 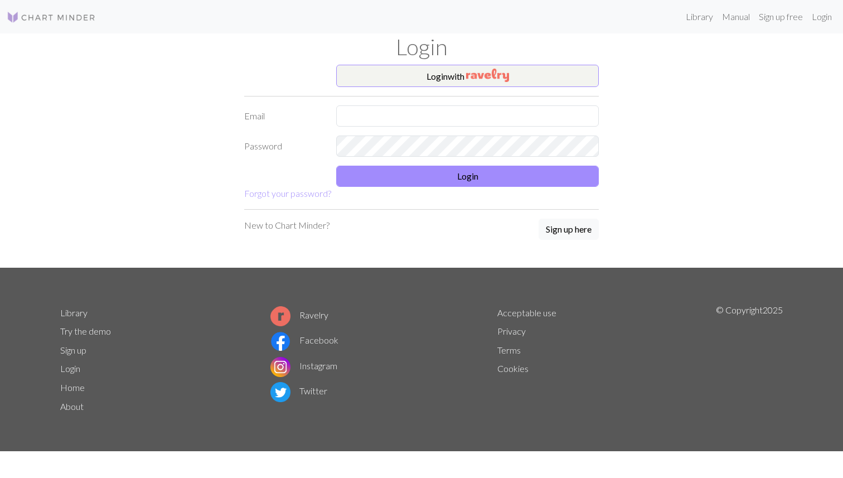 What do you see at coordinates (299, 315) in the screenshot?
I see `a: Ravelry` at bounding box center [299, 315].